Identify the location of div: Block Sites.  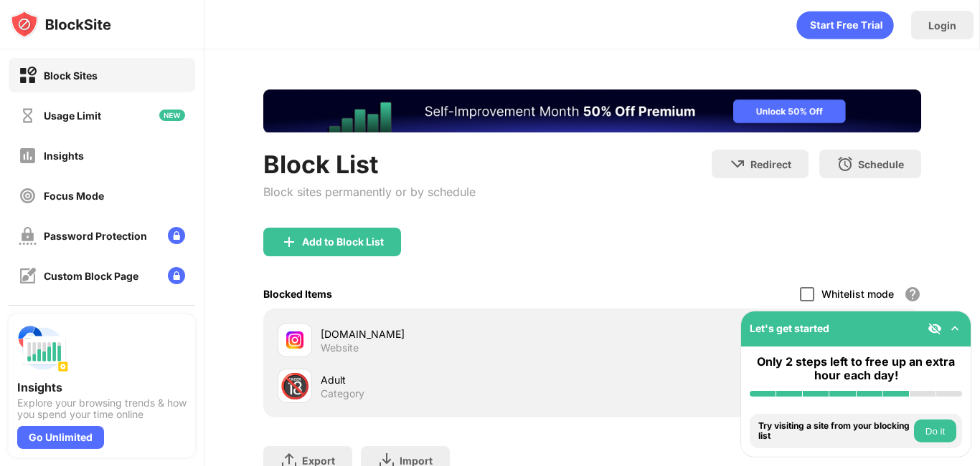
(71, 75).